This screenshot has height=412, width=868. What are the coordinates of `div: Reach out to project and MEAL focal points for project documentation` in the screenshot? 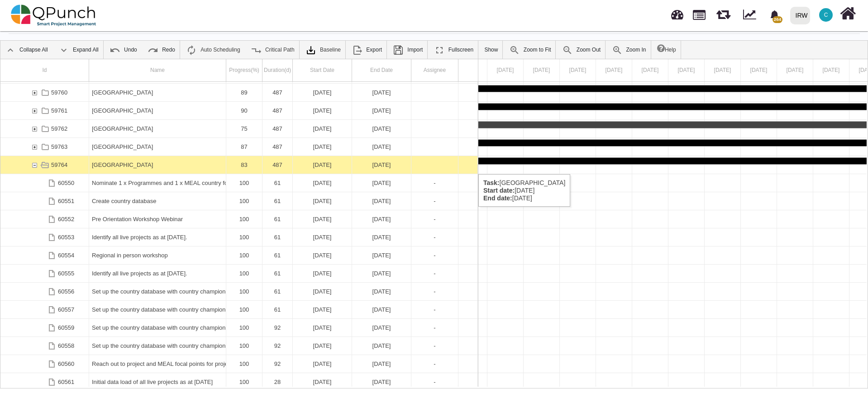 It's located at (157, 364).